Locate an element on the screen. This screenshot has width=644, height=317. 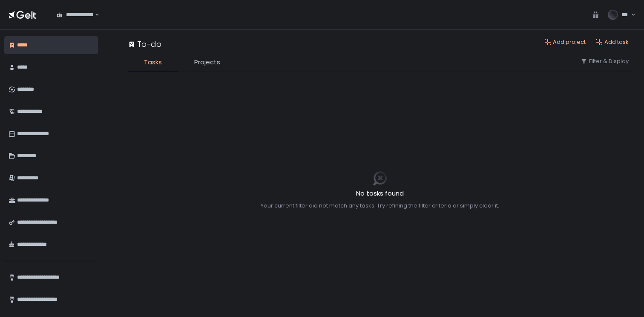
input: Search for option is located at coordinates (94, 15).